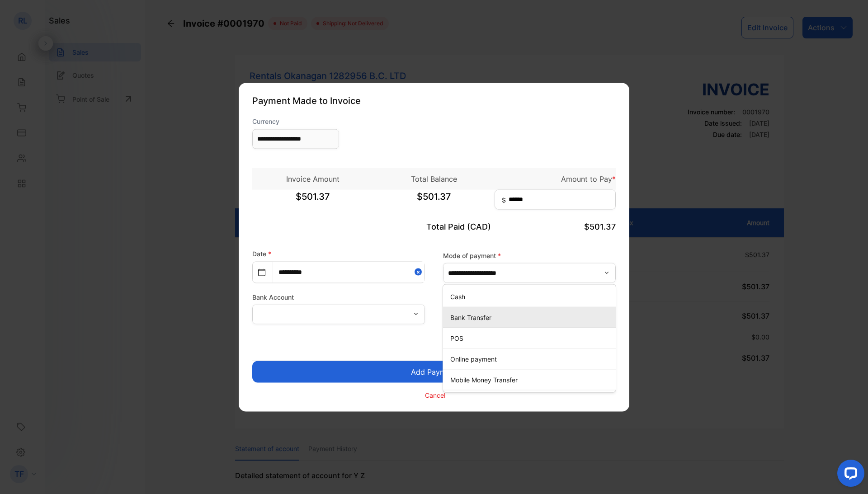 The height and width of the screenshot is (494, 868). I want to click on button: Close, so click(420, 272).